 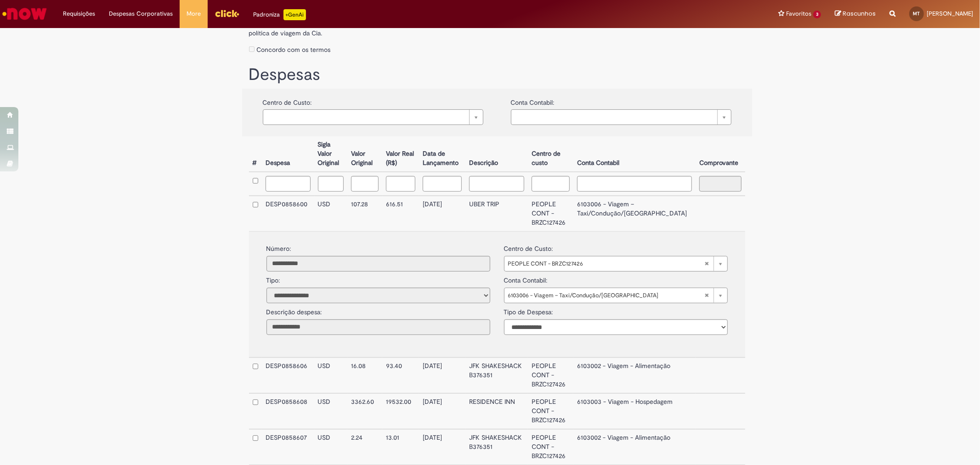 I want to click on span: Requisições, so click(x=79, y=14).